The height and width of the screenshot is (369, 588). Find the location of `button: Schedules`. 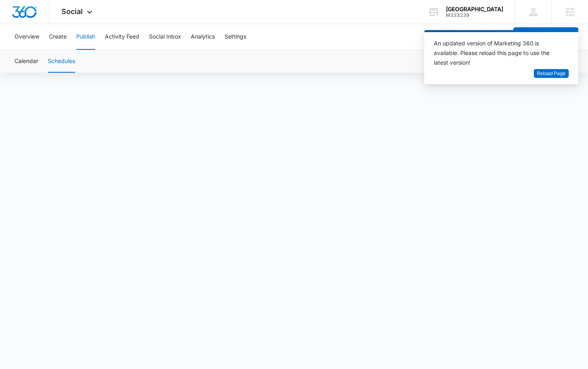

button: Schedules is located at coordinates (61, 61).